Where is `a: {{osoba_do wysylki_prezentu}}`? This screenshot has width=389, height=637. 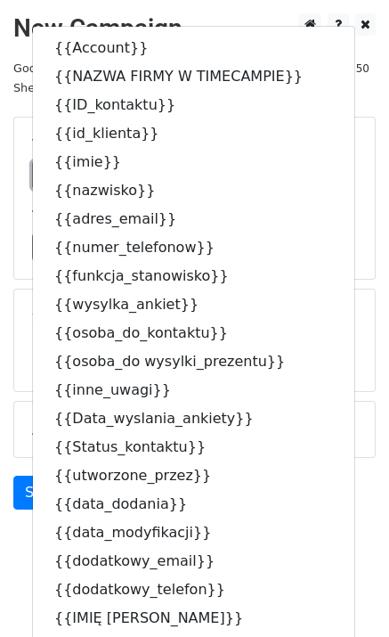 a: {{osoba_do wysylki_prezentu}} is located at coordinates (193, 362).